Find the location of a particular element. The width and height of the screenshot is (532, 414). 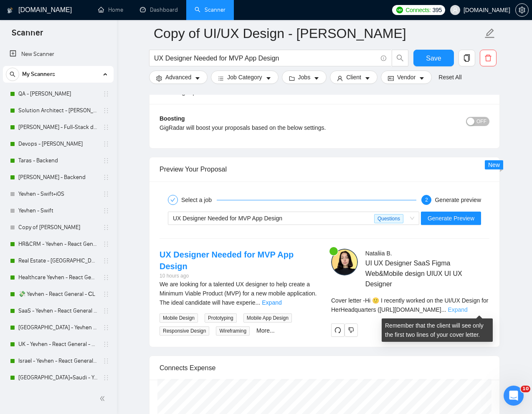

input: Search Freelance Jobs... is located at coordinates (265, 58).